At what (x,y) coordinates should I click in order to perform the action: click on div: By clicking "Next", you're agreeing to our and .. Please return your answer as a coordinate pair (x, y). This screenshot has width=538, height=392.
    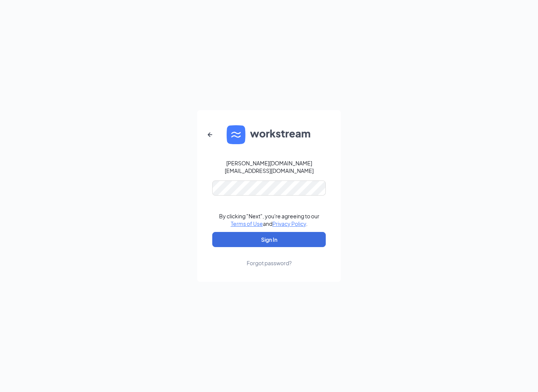
    Looking at the image, I should click on (269, 220).